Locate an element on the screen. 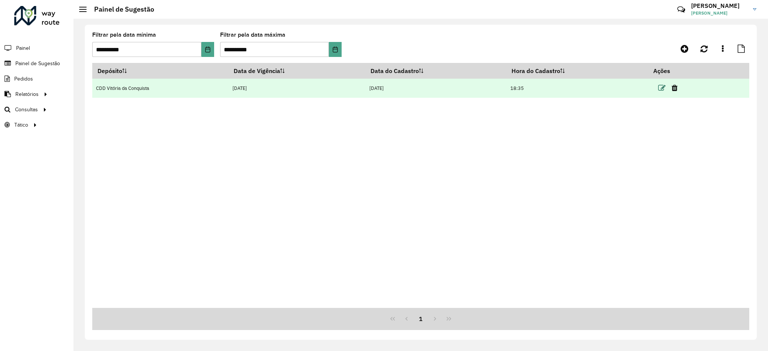  a: Editar is located at coordinates (662, 88).